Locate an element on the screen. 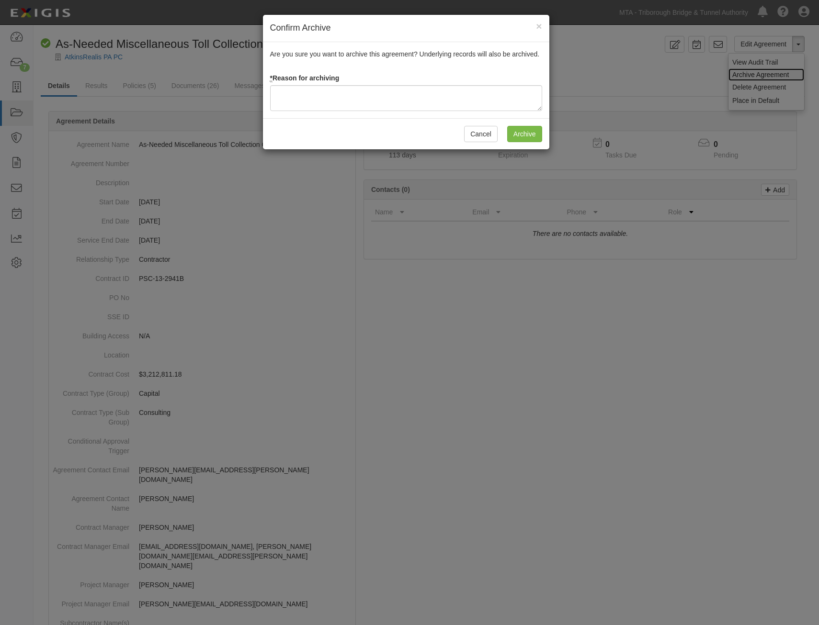  input: Archive is located at coordinates (524, 134).